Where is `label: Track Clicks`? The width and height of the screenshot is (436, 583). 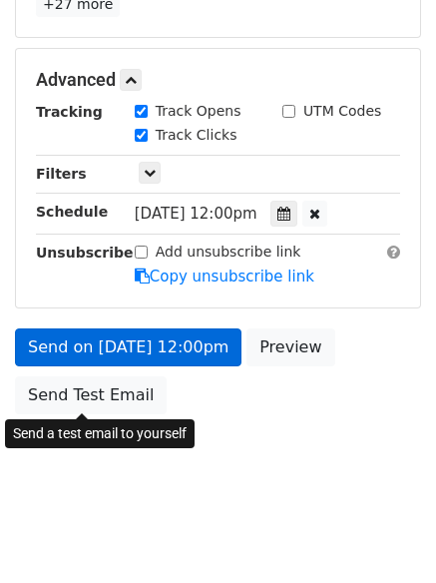
label: Track Clicks is located at coordinates (197, 135).